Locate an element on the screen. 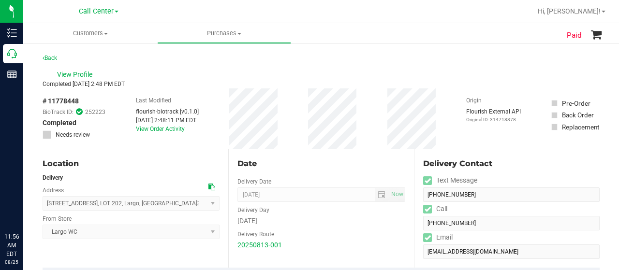 Image resolution: width=619 pixels, height=270 pixels. div: Delivery Contact is located at coordinates (511, 164).